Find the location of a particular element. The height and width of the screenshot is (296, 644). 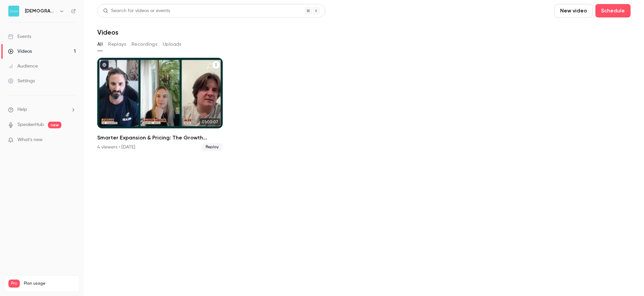

button: Recordings is located at coordinates (144, 44).